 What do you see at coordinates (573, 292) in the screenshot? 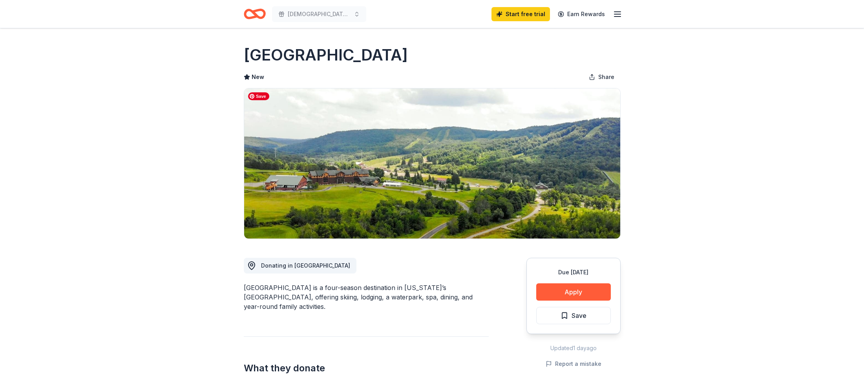
I see `button: Apply` at bounding box center [573, 292].